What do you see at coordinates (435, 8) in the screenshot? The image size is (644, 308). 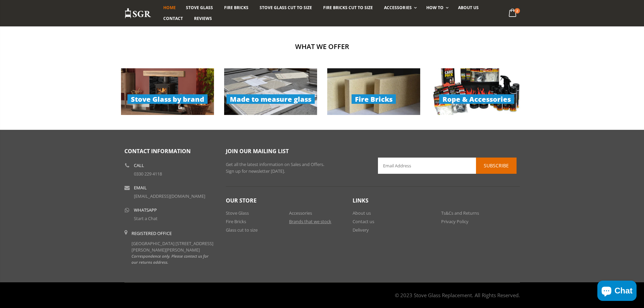 I see `span: How To` at bounding box center [435, 8].